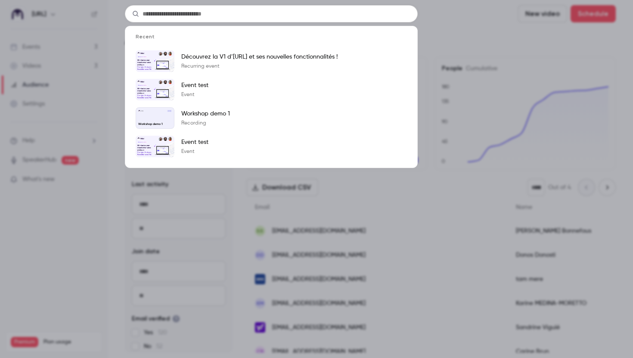  Describe the element at coordinates (139, 111) in the screenshot. I see `img: Workshop demo 1` at that location.